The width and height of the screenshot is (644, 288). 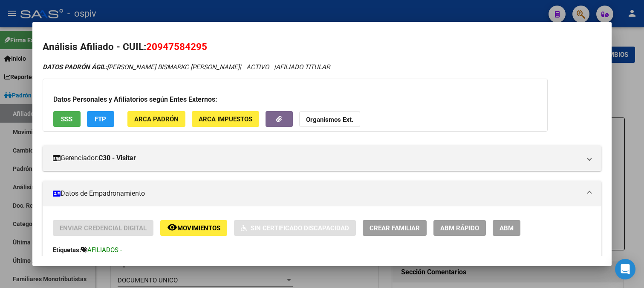 I want to click on button: ARCA Padrón, so click(x=157, y=119).